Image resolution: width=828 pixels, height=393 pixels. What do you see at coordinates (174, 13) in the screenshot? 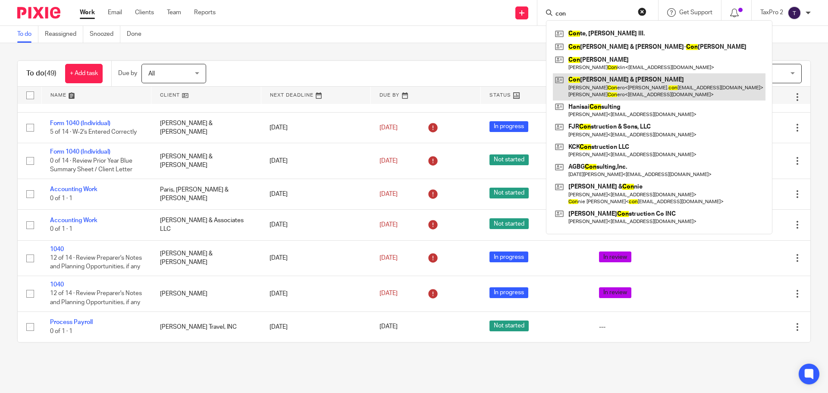
I see `a: Team` at bounding box center [174, 13].